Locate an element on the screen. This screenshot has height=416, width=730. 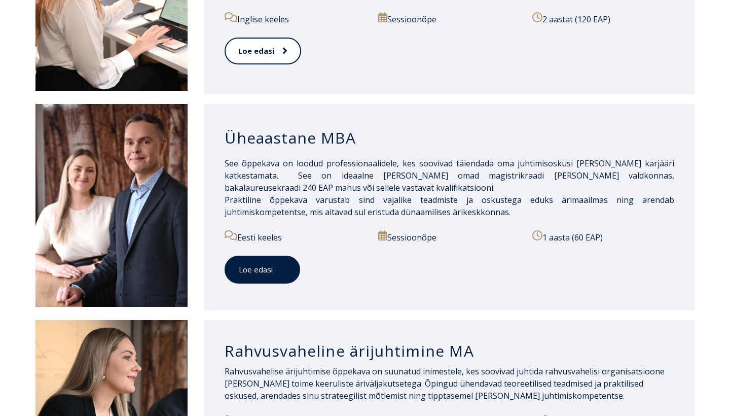
p: Inglise keeles is located at coordinates (296, 19).